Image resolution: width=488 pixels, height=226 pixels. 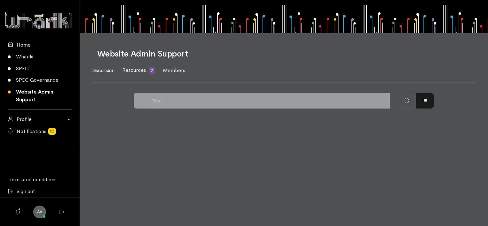 What do you see at coordinates (283, 54) in the screenshot?
I see `h1: Website Admin Support` at bounding box center [283, 54].